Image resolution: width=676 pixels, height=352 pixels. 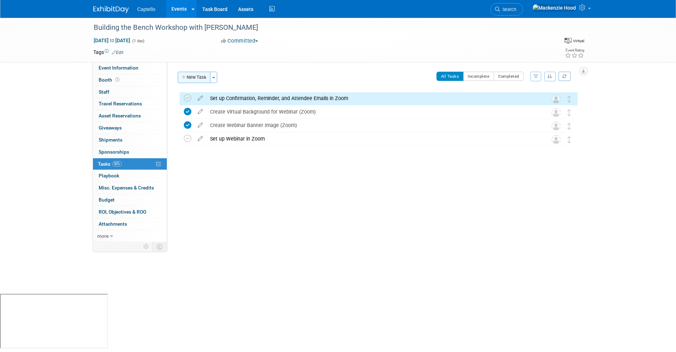 What do you see at coordinates (450, 76) in the screenshot?
I see `button: All Tasks` at bounding box center [450, 76].